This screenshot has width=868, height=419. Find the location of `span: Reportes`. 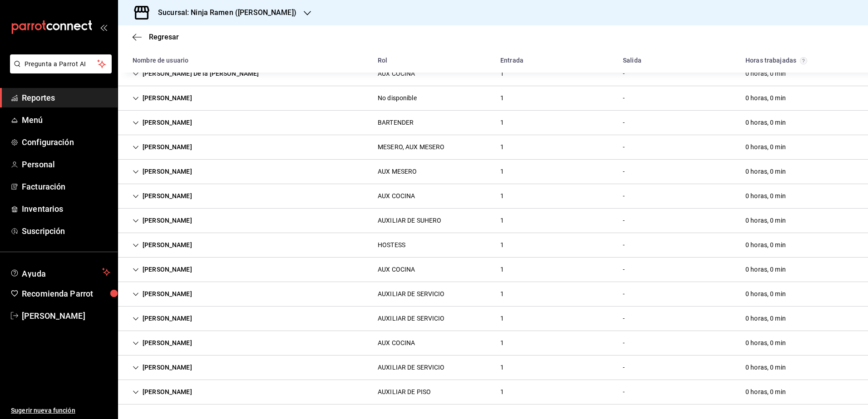

span: Reportes is located at coordinates (66, 98).